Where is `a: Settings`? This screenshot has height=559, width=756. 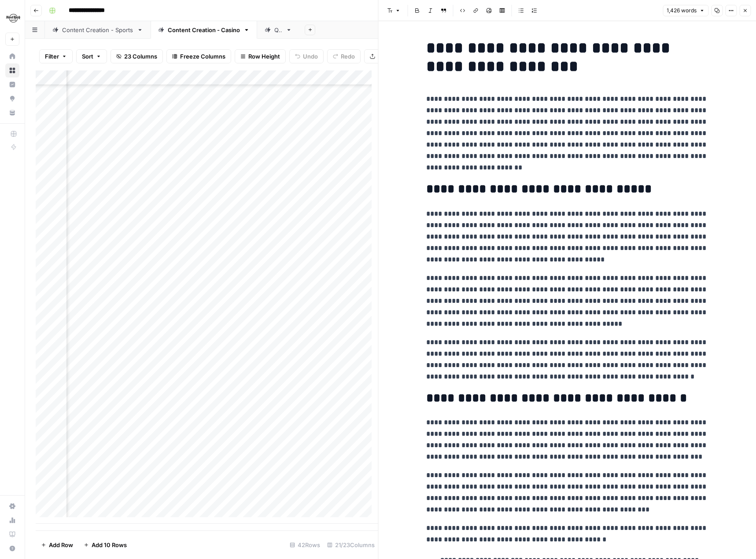
a: Settings is located at coordinates (12, 506).